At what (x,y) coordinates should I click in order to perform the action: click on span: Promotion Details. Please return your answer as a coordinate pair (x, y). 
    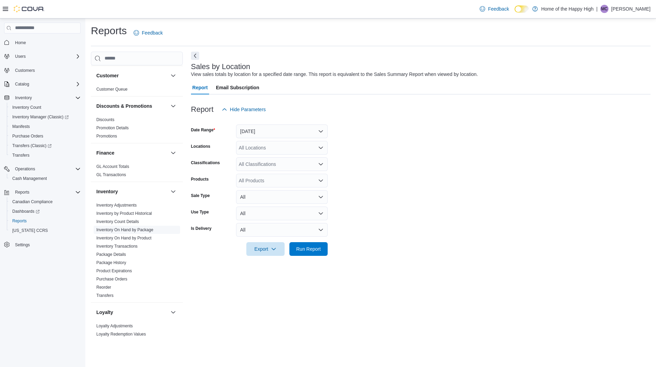
    Looking at the image, I should click on (112, 128).